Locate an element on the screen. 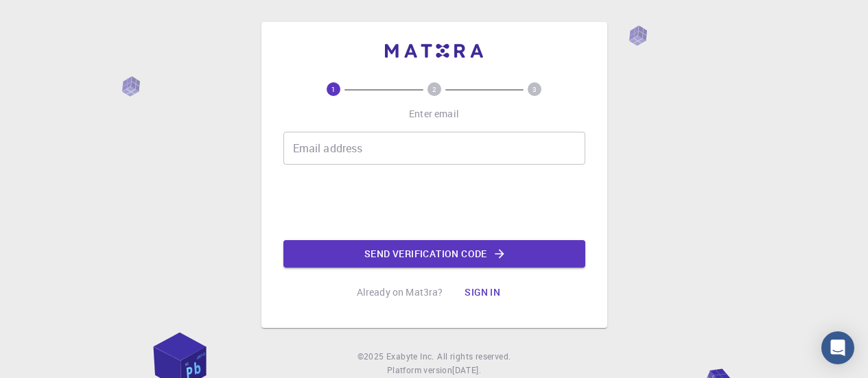  div: Open Intercom Messenger is located at coordinates (838, 348).